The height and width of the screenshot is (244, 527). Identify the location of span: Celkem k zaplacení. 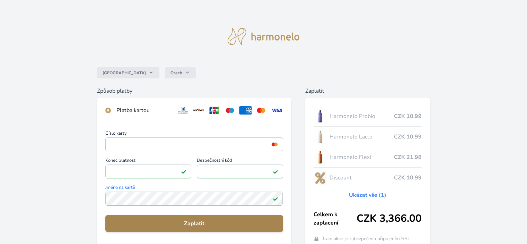
(335, 218).